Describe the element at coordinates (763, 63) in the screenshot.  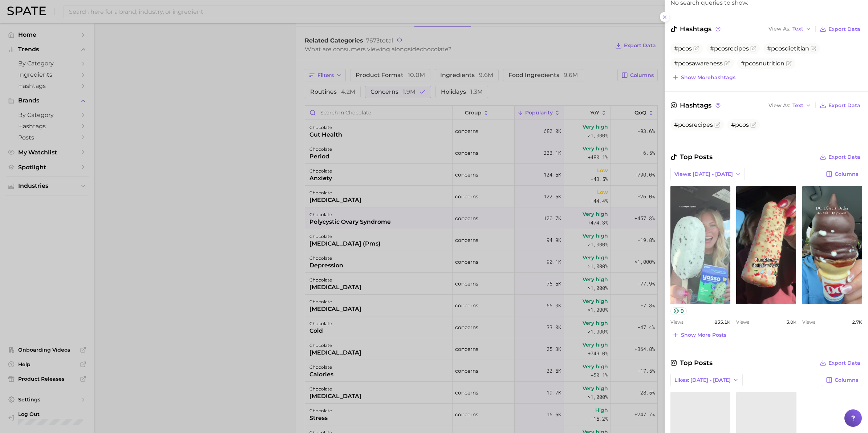
I see `span: #pcosnutrition` at that location.